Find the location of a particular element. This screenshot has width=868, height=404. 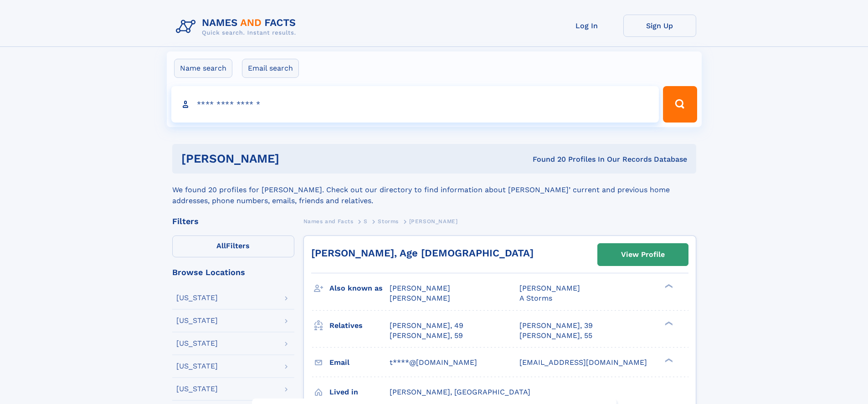

a: S is located at coordinates (365, 221).